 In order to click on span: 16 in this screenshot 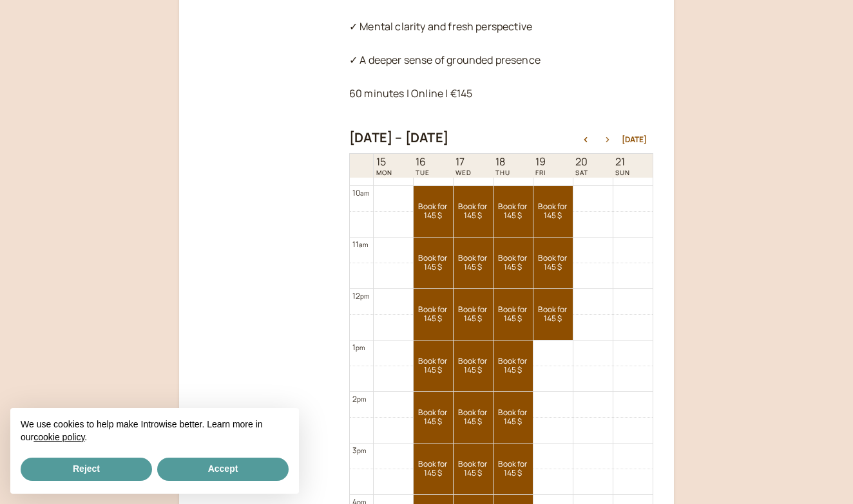, I will do `click(422, 162)`.